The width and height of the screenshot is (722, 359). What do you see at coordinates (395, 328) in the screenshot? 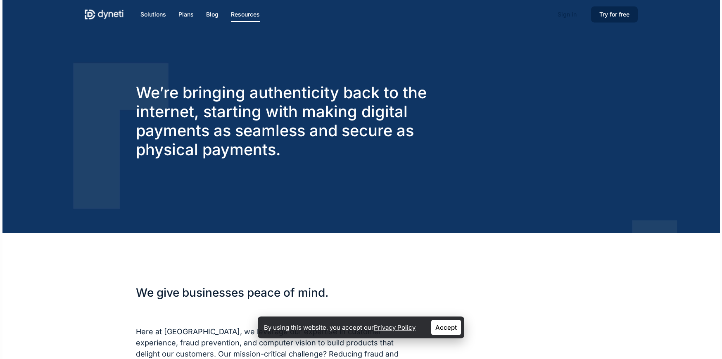
I see `a: Privacy Policy` at bounding box center [395, 328].